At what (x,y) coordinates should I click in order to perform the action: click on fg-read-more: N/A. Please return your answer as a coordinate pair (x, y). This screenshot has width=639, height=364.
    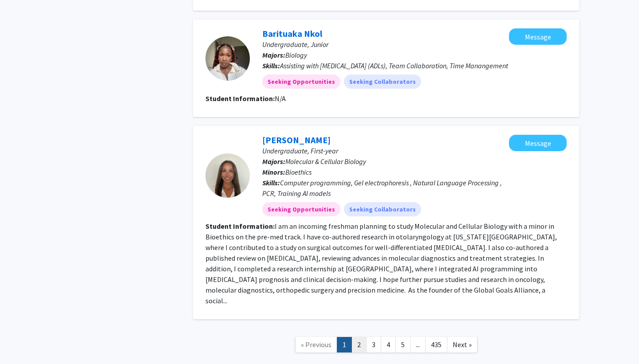
    Looking at the image, I should click on (281, 99).